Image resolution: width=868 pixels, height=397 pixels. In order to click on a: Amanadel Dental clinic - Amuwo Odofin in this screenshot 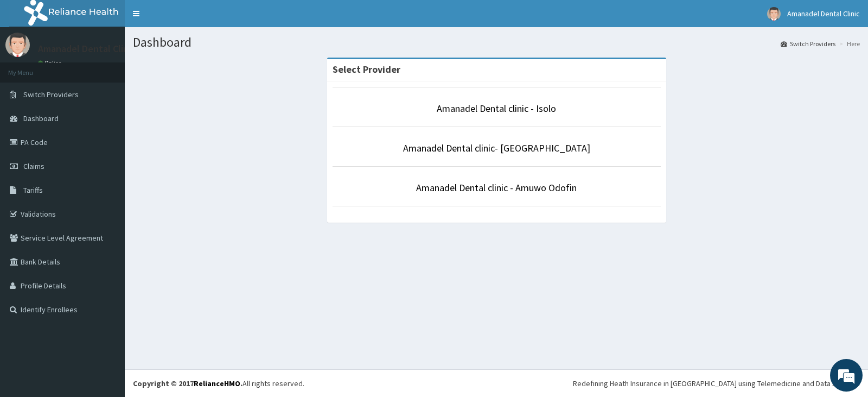, I will do `click(496, 188)`.